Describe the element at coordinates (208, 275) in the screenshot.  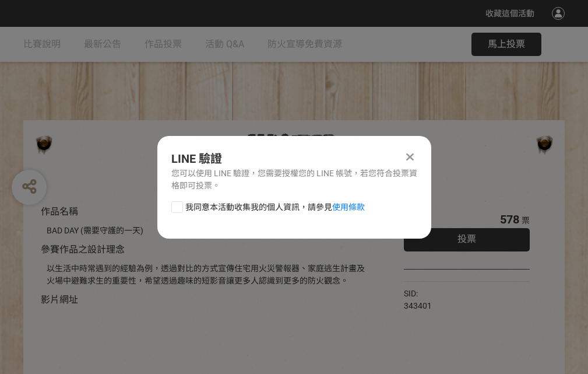
I see `div: 以生活中時常遇到的經驗為例，透過對比的方式宣傳住宅用火災警報器、家庭逃生計畫及火場中避難求生的重要性，希望透過趣味的短影音讓更多人認識到更多的防火觀念。` at that location.